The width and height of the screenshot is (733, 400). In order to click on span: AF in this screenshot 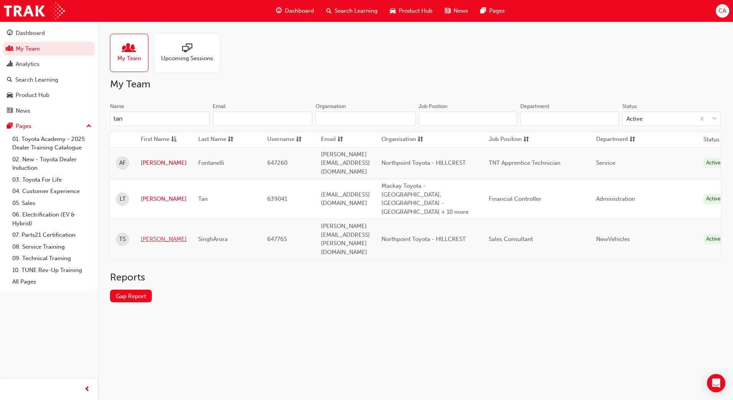, I will do `click(122, 163)`.